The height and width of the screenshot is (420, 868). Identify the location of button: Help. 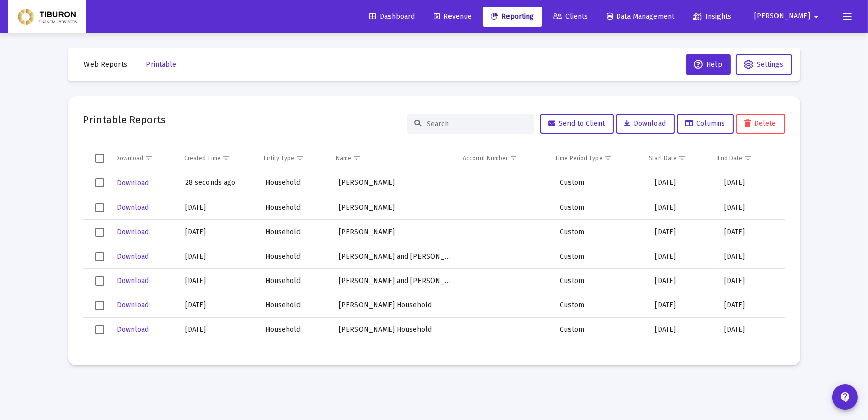
(708, 65).